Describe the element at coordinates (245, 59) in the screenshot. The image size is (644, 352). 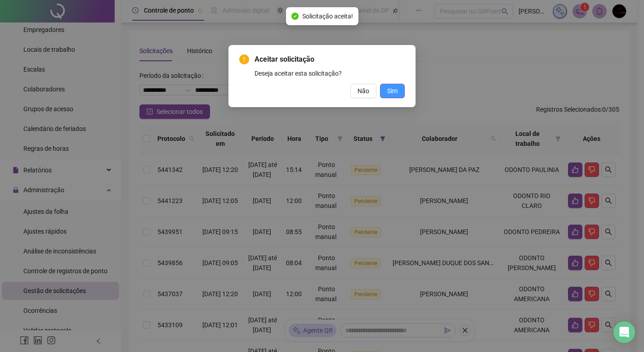
I see `span: exclamation-circle` at that location.